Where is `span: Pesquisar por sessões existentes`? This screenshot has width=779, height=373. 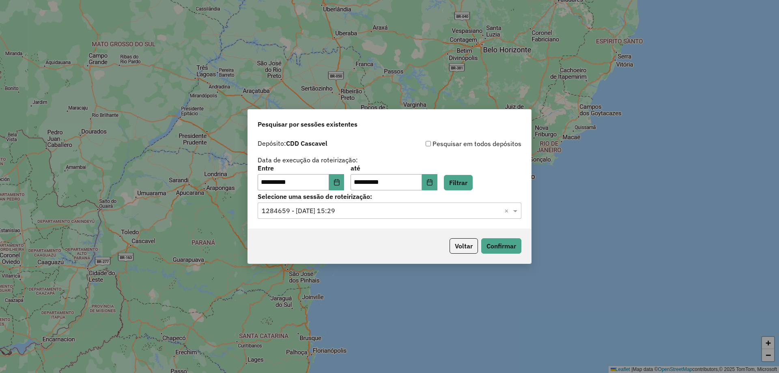
span: Pesquisar por sessões existentes is located at coordinates (308, 124).